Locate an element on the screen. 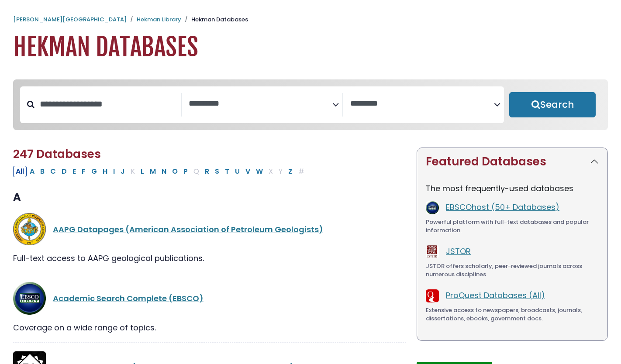 This screenshot has height=364, width=621. button: Filter Results E is located at coordinates (74, 171).